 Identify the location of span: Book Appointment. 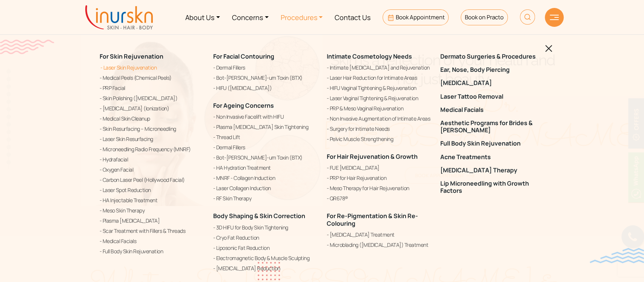
(420, 17).